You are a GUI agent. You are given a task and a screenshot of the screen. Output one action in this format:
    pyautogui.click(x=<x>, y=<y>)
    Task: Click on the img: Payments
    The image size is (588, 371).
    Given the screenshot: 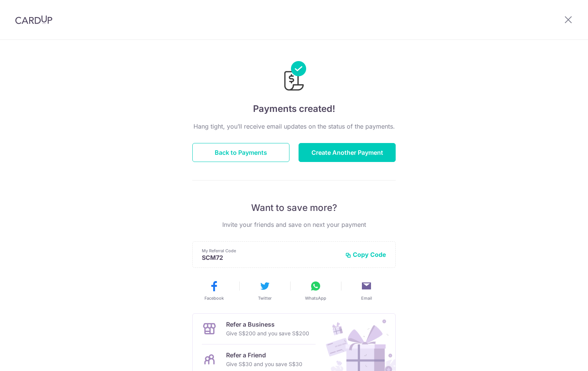 What is the action you would take?
    pyautogui.click(x=294, y=77)
    